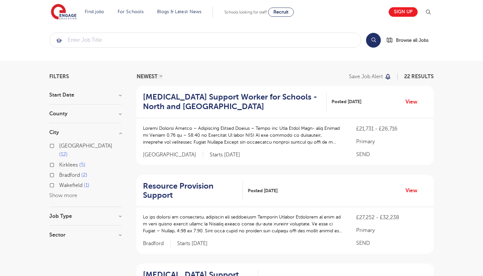 This screenshot has width=483, height=276. Describe the element at coordinates (61, 174) in the screenshot. I see `input: Bradford 2` at that location.